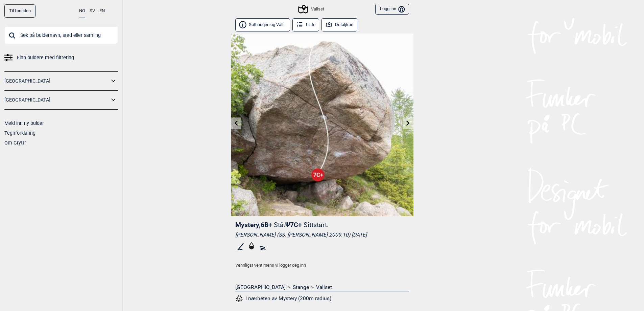 This screenshot has width=644, height=311. I want to click on span: Mystery , 6B+, so click(254, 225).